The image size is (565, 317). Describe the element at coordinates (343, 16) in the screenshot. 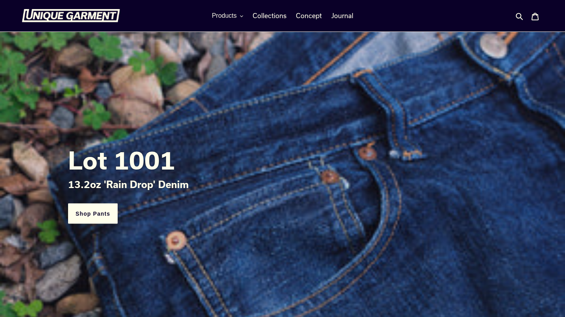

I see `a: Journal` at that location.